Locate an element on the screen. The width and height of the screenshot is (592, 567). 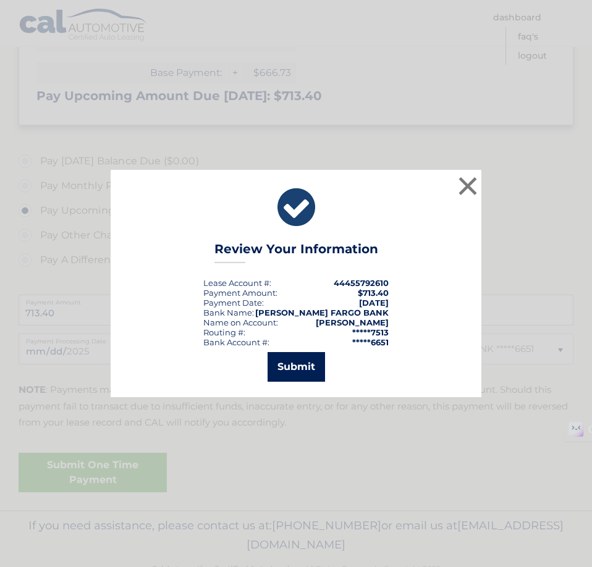
div: Bank Account #: is located at coordinates (236, 342).